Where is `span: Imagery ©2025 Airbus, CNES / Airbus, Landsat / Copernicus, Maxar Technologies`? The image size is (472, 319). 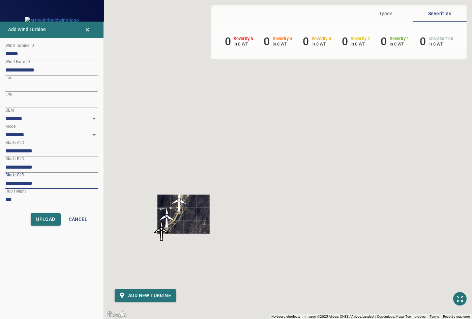 span: Imagery ©2025 Airbus, CNES / Airbus, Landsat / Copernicus, Maxar Technologies is located at coordinates (365, 317).